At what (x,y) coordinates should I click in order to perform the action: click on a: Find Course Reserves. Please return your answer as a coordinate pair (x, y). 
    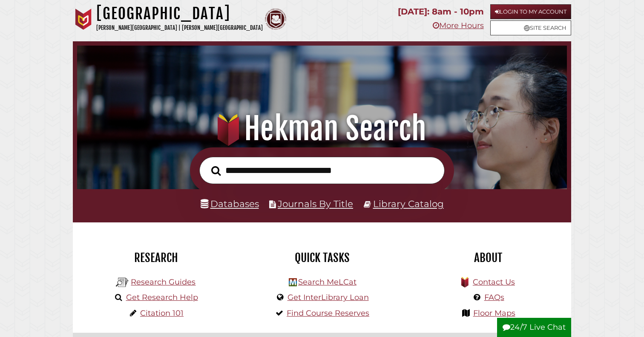
    Looking at the image, I should click on (328, 313).